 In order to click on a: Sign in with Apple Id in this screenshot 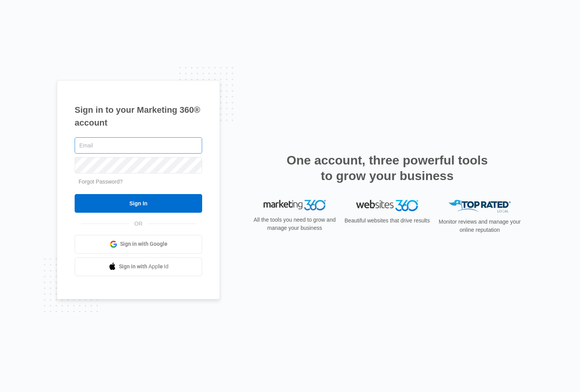, I will do `click(138, 267)`.